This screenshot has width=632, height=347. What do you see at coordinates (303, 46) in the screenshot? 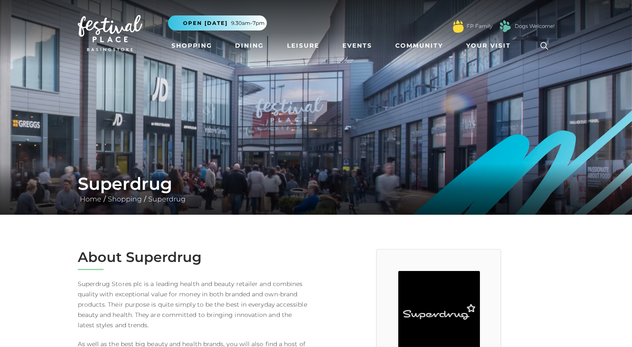
I see `a: Leisure` at bounding box center [303, 46].